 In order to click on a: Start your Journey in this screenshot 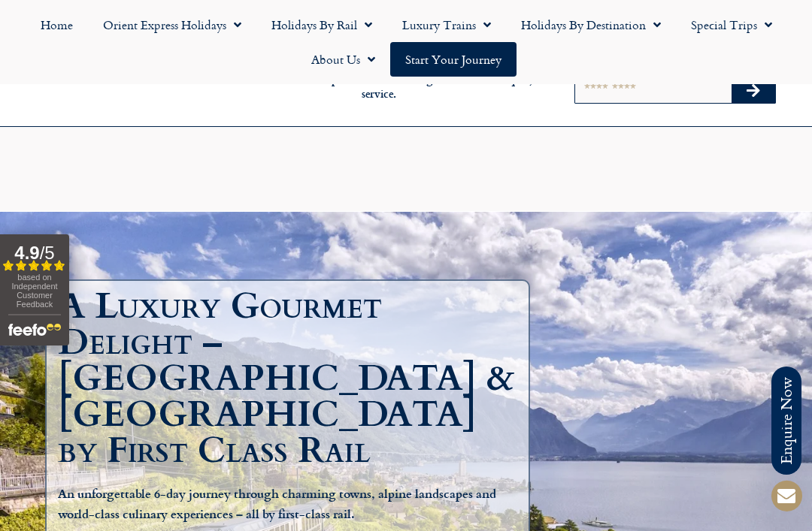, I will do `click(453, 59)`.